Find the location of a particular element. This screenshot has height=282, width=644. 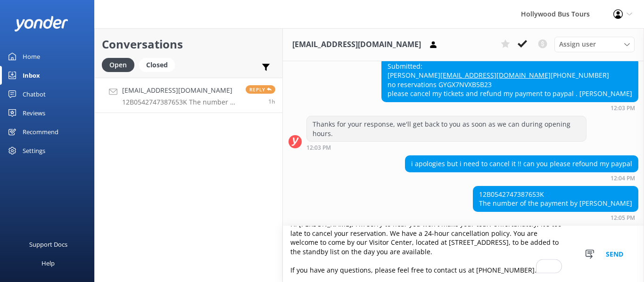

div: Recommend is located at coordinates (41, 132).